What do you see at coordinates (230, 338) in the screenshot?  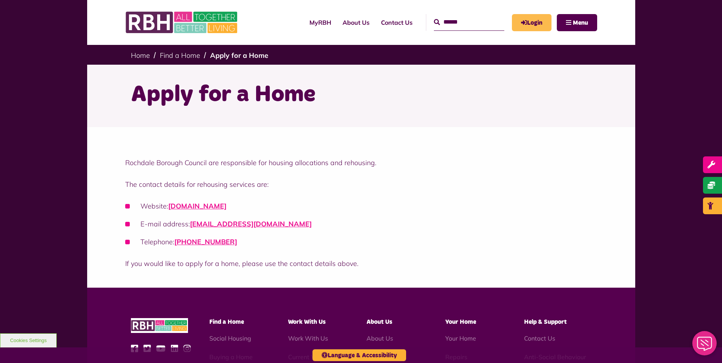 I see `a: Social Housing` at bounding box center [230, 338].